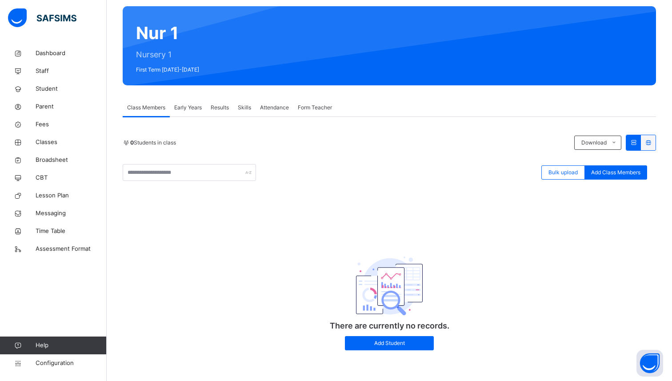 Image resolution: width=672 pixels, height=381 pixels. I want to click on span: Add Student, so click(389, 343).